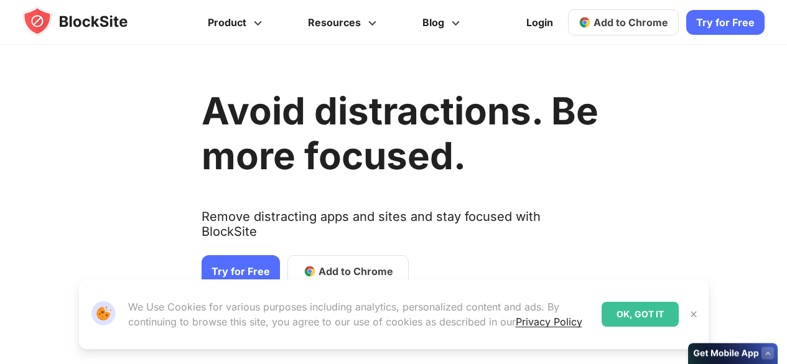 Image resolution: width=787 pixels, height=364 pixels. Describe the element at coordinates (585, 22) in the screenshot. I see `img: chrome-icon.svg` at that location.